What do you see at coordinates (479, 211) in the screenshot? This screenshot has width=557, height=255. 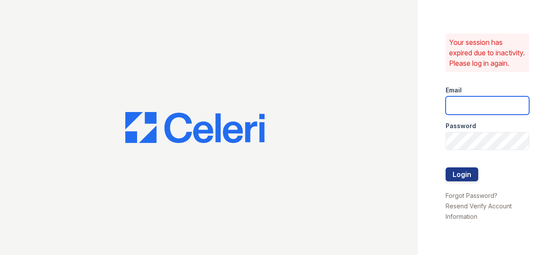 I see `a: Resend Verify Account Information` at bounding box center [479, 211].